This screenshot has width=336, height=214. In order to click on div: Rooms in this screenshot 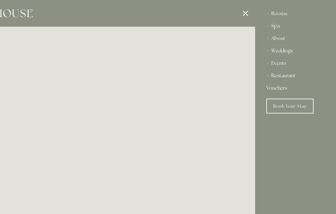, I will do `click(295, 14)`.